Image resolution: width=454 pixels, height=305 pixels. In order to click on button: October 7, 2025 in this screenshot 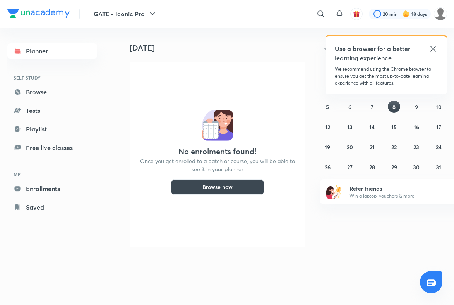, I will do `click(372, 107)`.